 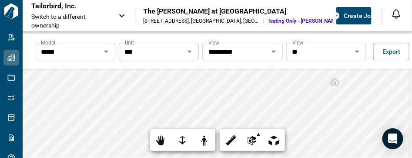 I want to click on button: Open notification feed, so click(x=396, y=14).